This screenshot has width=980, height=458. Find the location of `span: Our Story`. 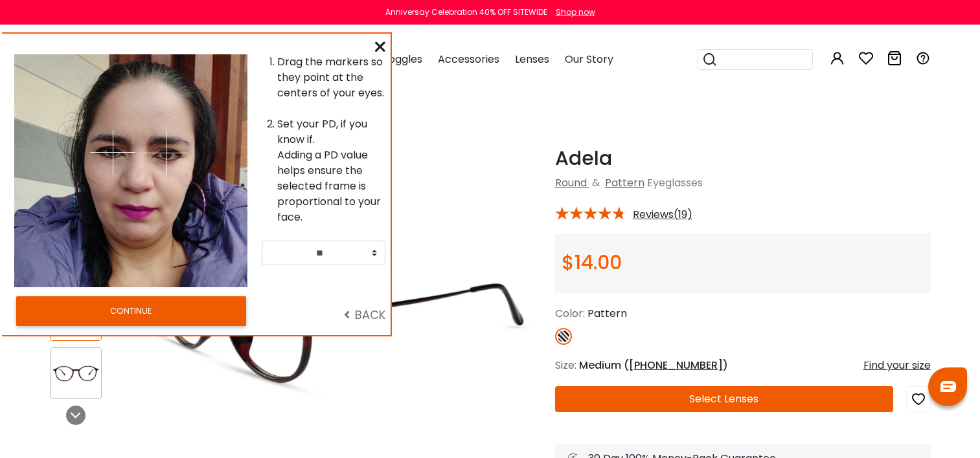

span: Our Story is located at coordinates (589, 59).